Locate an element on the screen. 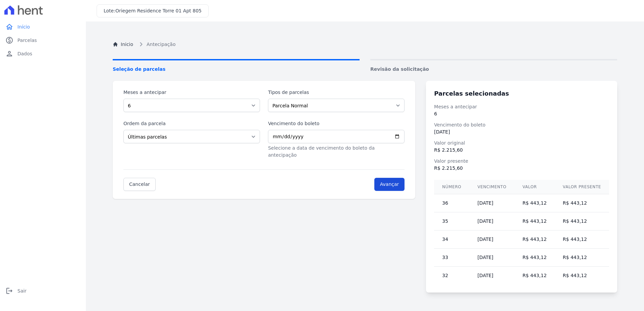 The image size is (644, 311). dt: Vencimento do boleto is located at coordinates (521, 125).